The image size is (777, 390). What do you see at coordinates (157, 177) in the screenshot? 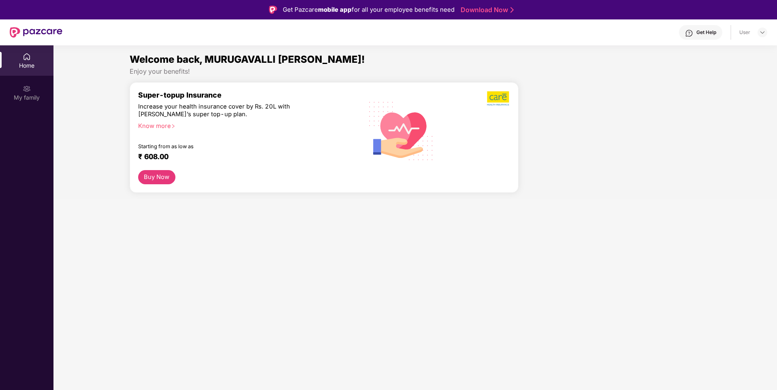
I see `button: Buy Now` at bounding box center [157, 177].